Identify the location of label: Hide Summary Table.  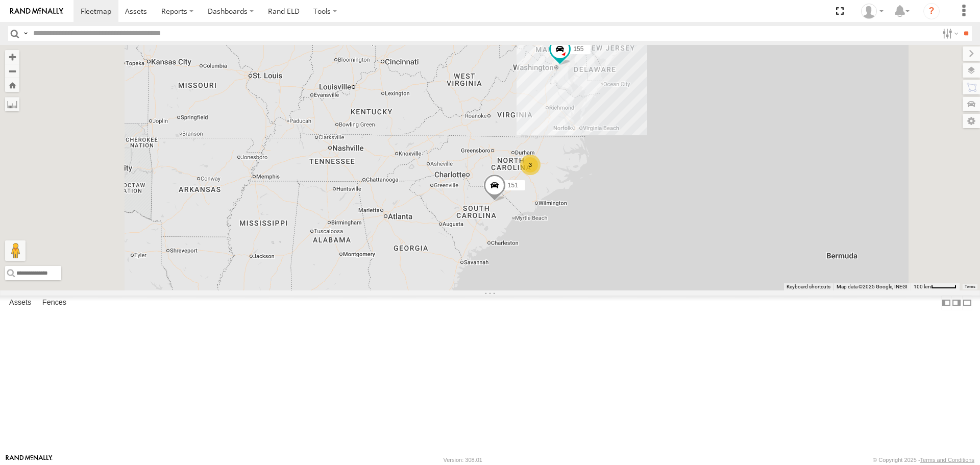
(967, 303).